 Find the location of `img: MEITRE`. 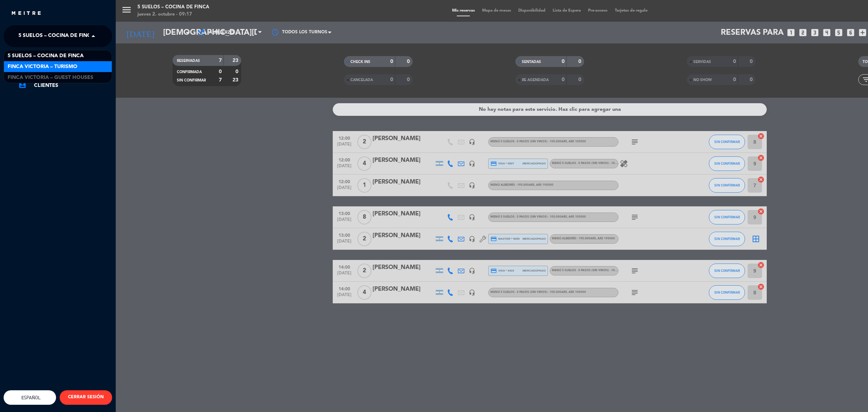

img: MEITRE is located at coordinates (26, 14).